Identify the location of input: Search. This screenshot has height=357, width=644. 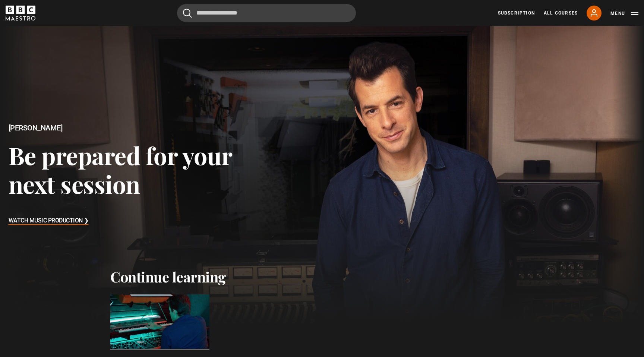
(266, 13).